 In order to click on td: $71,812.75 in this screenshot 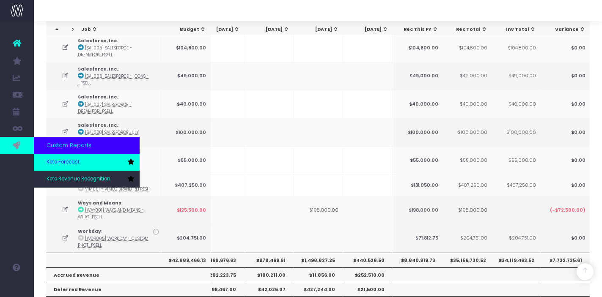, I will do `click(417, 238)`.